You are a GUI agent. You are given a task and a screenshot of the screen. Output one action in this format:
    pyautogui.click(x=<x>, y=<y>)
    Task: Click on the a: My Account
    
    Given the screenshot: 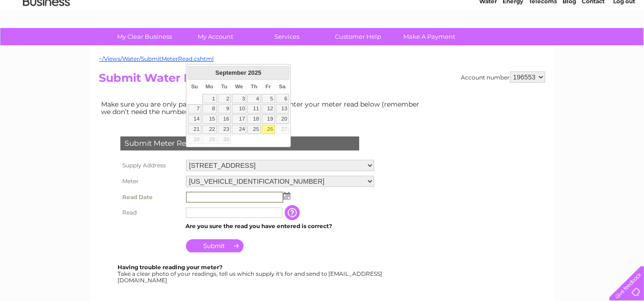 What is the action you would take?
    pyautogui.click(x=216, y=36)
    